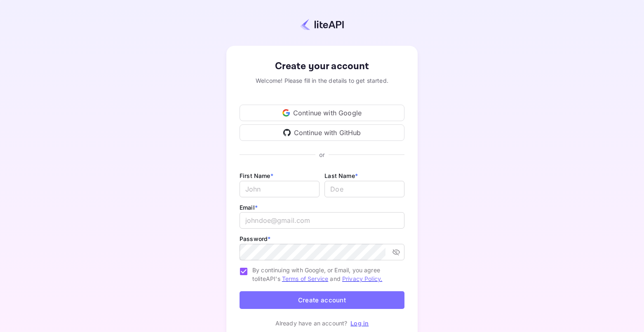 This screenshot has height=332, width=644. What do you see at coordinates (279, 189) in the screenshot?
I see `input: John` at bounding box center [279, 189].